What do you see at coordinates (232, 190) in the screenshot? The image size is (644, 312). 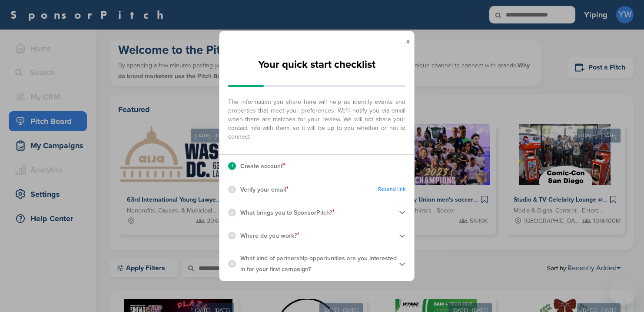 I see `div: 2` at bounding box center [232, 190].